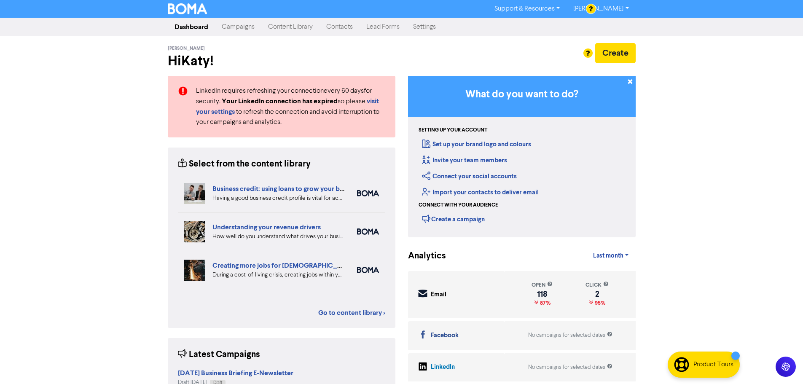  What do you see at coordinates (542, 285) in the screenshot?
I see `div: open` at bounding box center [542, 285].